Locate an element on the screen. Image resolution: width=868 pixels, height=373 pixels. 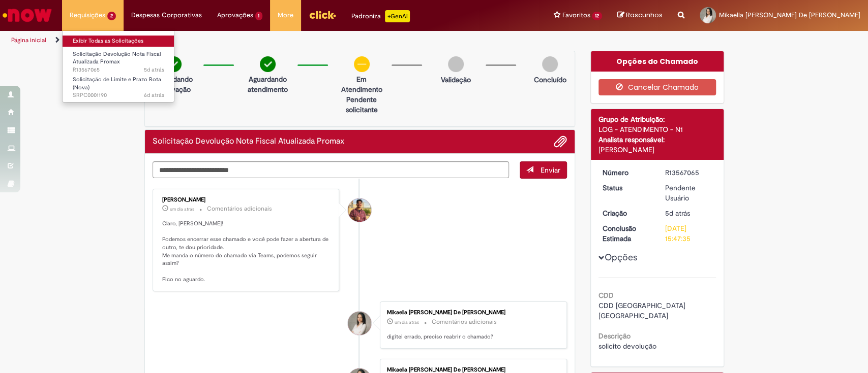
span: Despesas Corporativas is located at coordinates (166, 15).